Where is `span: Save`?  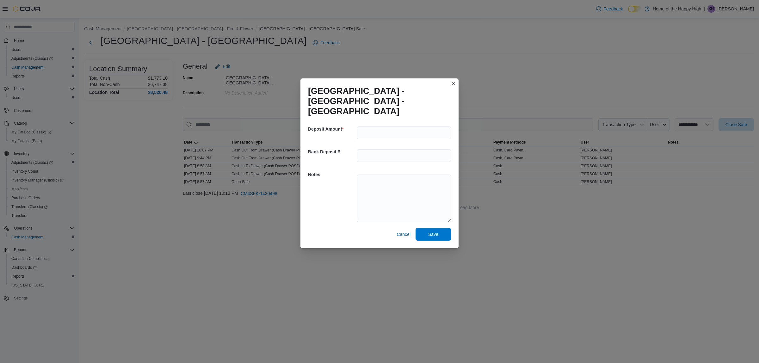
span: Save is located at coordinates (433, 234).